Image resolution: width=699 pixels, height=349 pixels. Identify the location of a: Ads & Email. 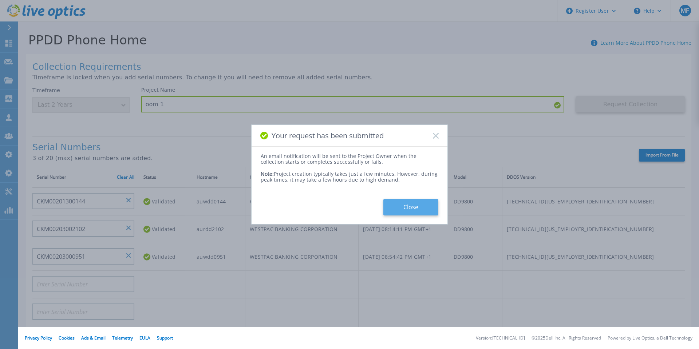
(93, 338).